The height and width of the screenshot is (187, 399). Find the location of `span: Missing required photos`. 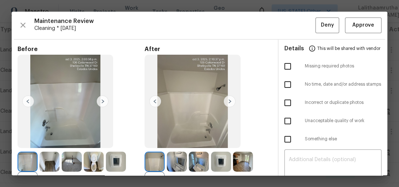

span: Missing required photos is located at coordinates (343, 66).